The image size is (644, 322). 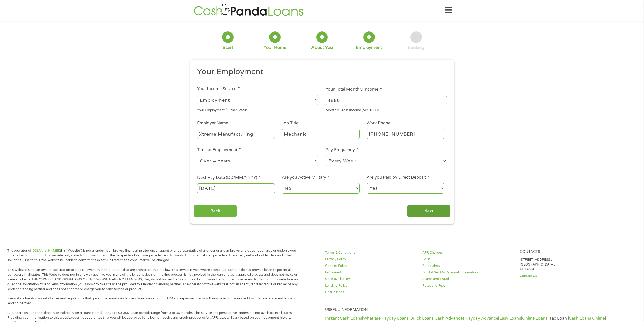 I want to click on input: Next, so click(x=429, y=211).